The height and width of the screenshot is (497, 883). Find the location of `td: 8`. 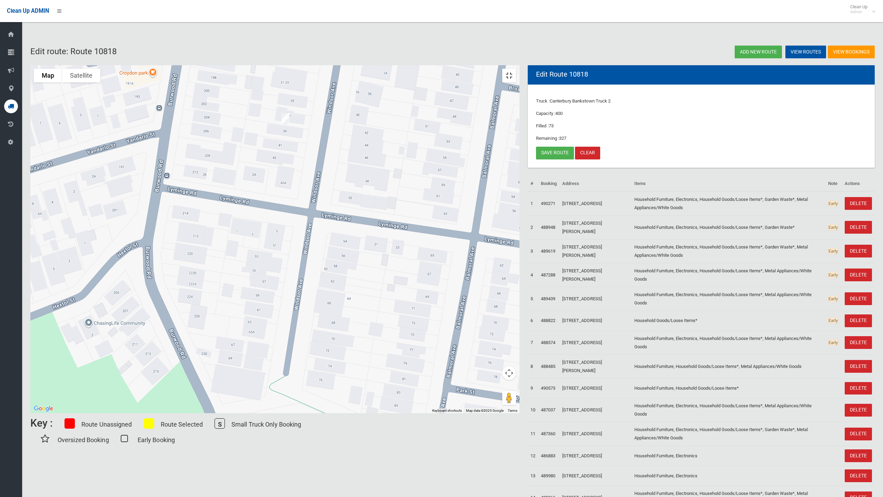

td: 8 is located at coordinates (533, 366).